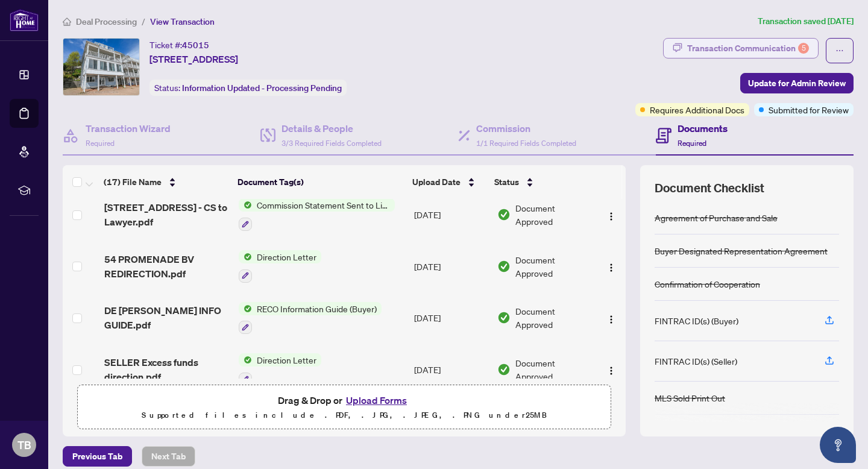 The image size is (868, 469). What do you see at coordinates (321, 182) in the screenshot?
I see `th: Document Tag(s)` at bounding box center [321, 182].